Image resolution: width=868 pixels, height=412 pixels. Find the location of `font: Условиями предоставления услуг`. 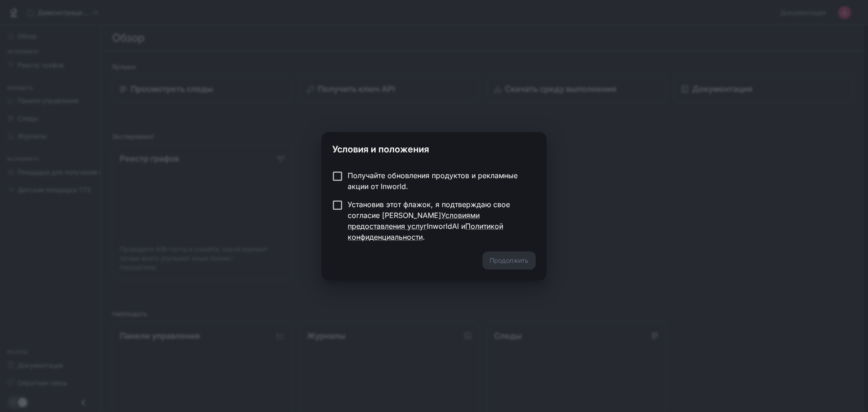

font: Условиями предоставления услуг is located at coordinates (414, 221).